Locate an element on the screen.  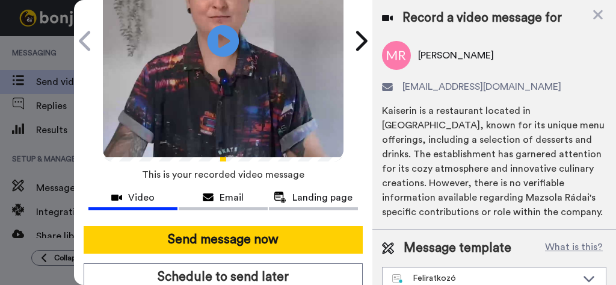
button: Send message now is located at coordinates (223, 239).